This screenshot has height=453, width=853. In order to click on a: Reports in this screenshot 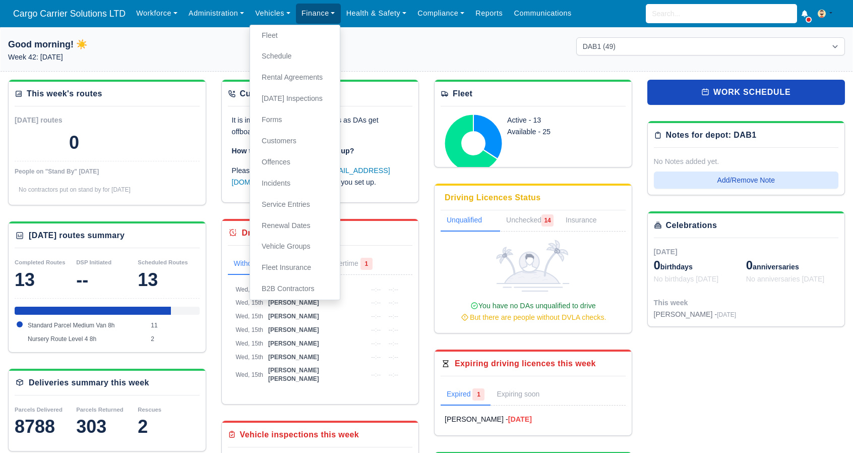, I will do `click(489, 13)`.